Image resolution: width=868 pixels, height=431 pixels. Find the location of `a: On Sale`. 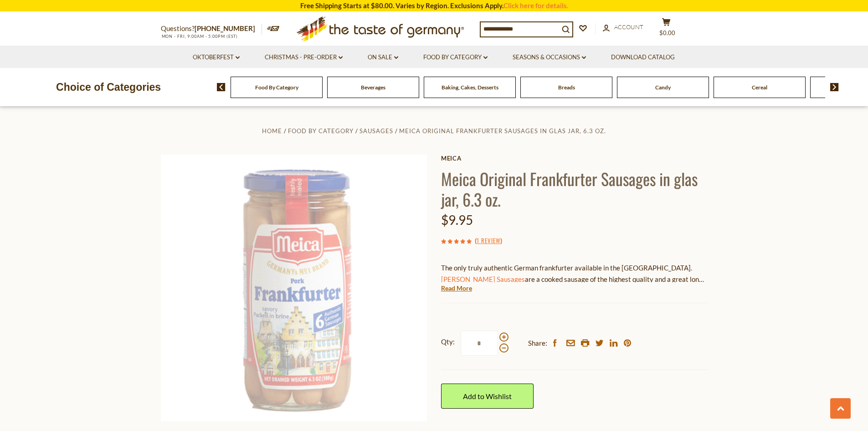

a: On Sale is located at coordinates (382, 58).